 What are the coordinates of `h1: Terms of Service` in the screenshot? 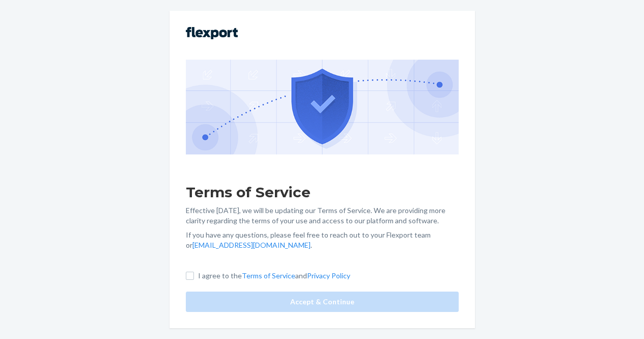 It's located at (322, 192).